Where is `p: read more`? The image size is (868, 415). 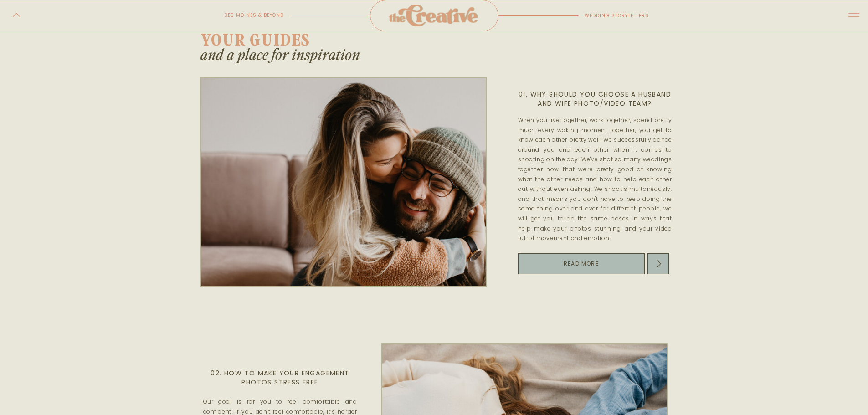 p: read more is located at coordinates (582, 264).